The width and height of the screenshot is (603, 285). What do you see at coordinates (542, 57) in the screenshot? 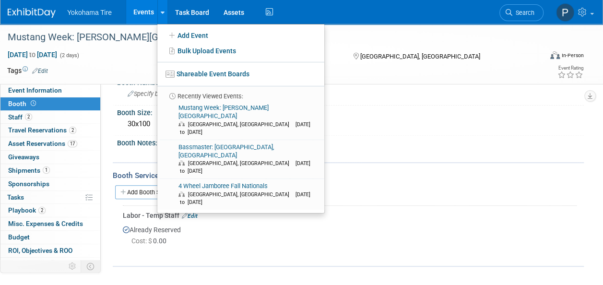
I see `div: Event Format` at bounding box center [542, 57].